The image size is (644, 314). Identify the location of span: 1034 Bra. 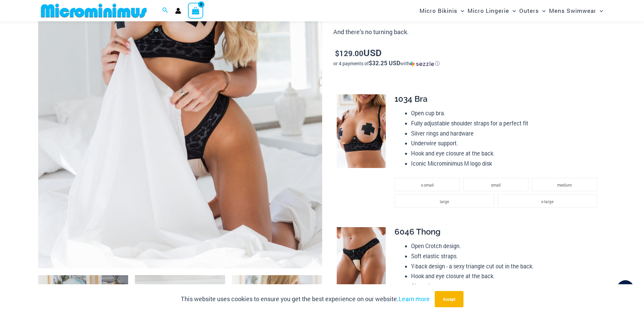
(411, 99).